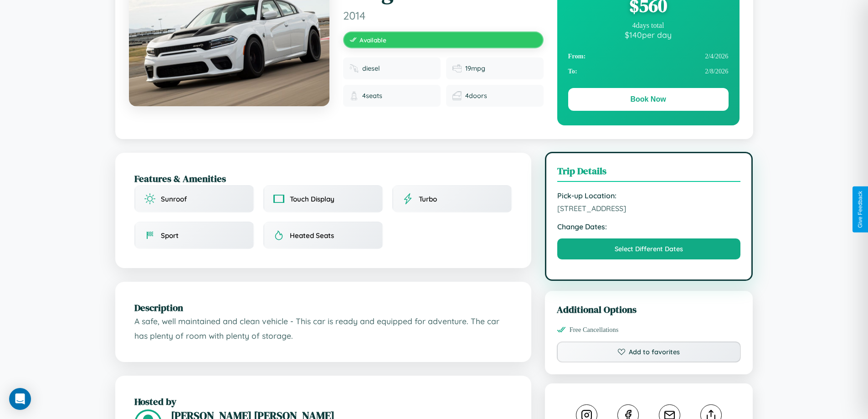  Describe the element at coordinates (457, 68) in the screenshot. I see `img: Fuel efficiency` at that location.